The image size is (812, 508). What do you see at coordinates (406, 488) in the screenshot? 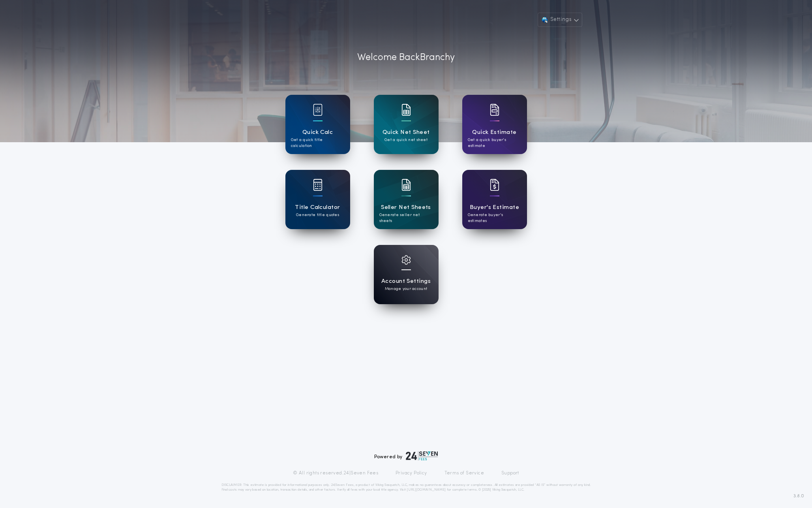
I see `p: DISCLAIMER: This estimate is provided for informational purposes only. 24|Seven Fees, a product o...` at bounding box center [406, 488].